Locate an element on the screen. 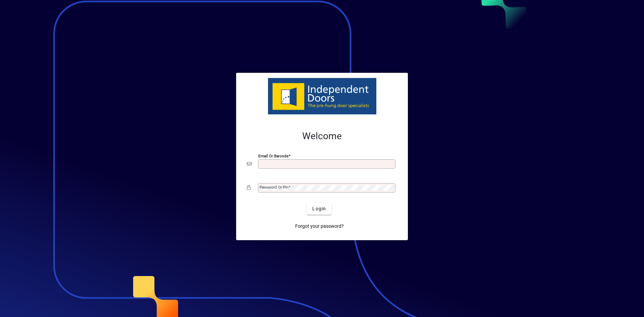  span: Forgot your password? is located at coordinates (320, 226).